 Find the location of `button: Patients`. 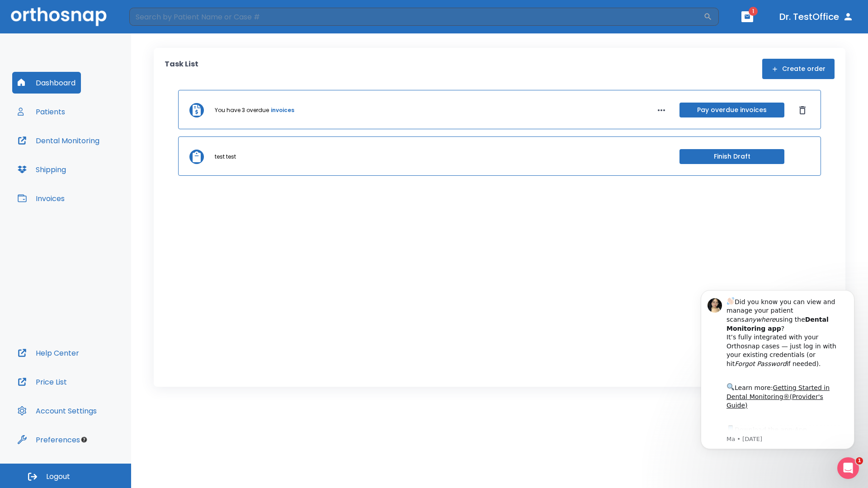

button: Patients is located at coordinates (41, 111).